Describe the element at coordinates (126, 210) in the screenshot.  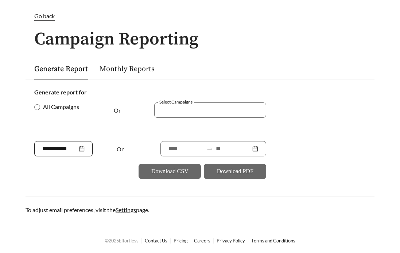
I see `a: Settings` at that location.